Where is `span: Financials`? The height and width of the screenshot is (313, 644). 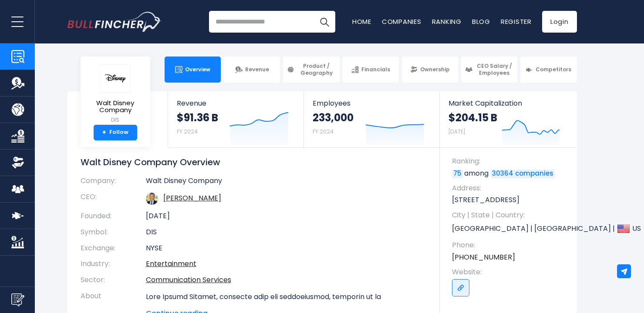
span: Financials is located at coordinates (375, 69).